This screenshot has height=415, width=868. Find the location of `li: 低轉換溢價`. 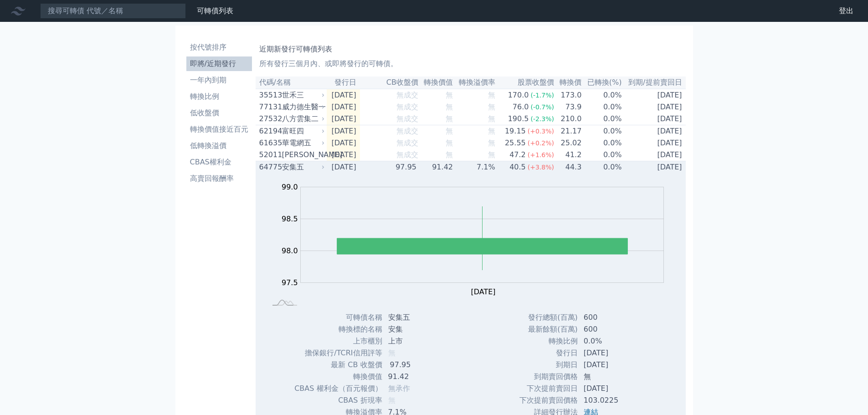

li: 低轉換溢價 is located at coordinates (219, 146).